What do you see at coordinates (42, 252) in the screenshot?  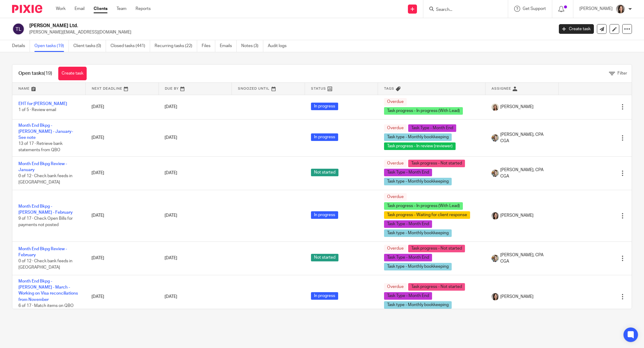 I see `a: Month End Bkpg Review - February` at bounding box center [42, 252].